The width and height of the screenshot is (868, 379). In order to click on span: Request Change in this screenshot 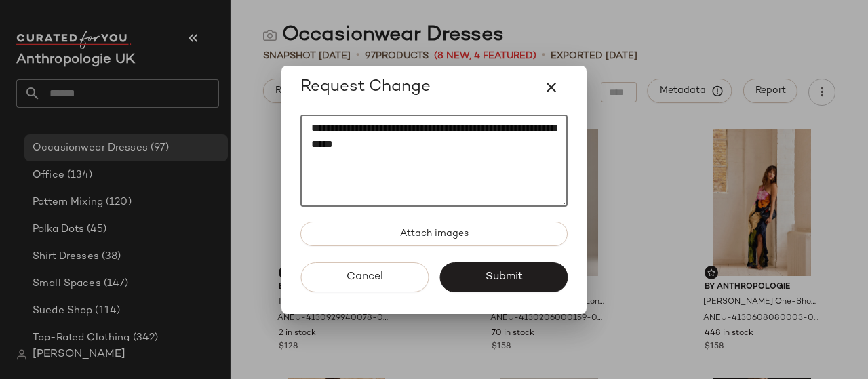, I will do `click(366, 87)`.